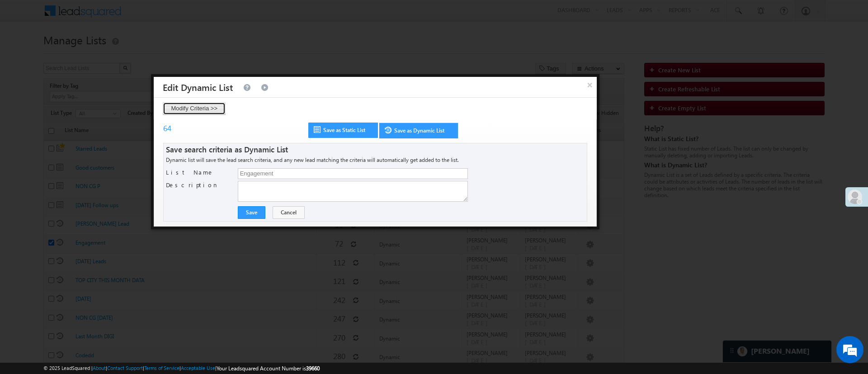 The height and width of the screenshot is (374, 868). Describe the element at coordinates (375, 150) in the screenshot. I see `div: Save search criteria as Dynamic List` at that location.